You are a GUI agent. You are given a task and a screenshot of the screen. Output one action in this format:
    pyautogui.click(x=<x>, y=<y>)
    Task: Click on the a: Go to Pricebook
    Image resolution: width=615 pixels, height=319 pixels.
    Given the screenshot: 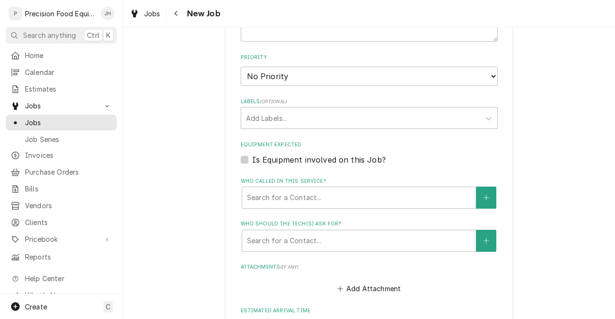 What is the action you would take?
    pyautogui.click(x=61, y=239)
    